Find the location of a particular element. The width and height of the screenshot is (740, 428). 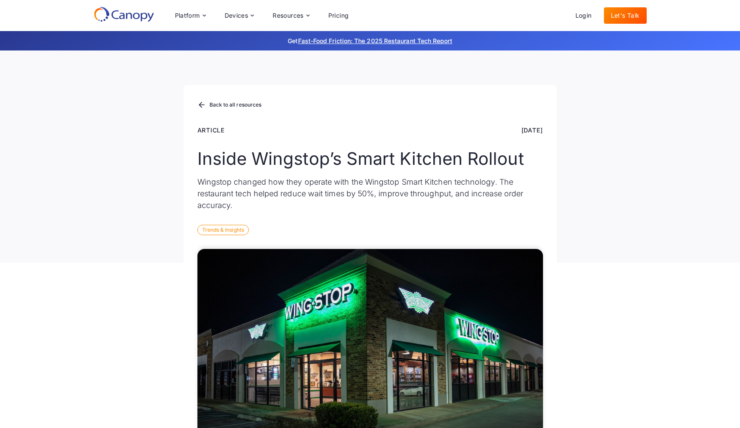

a: Fast-Food Friction: The 2025 Restaurant Tech Report is located at coordinates (375, 41).